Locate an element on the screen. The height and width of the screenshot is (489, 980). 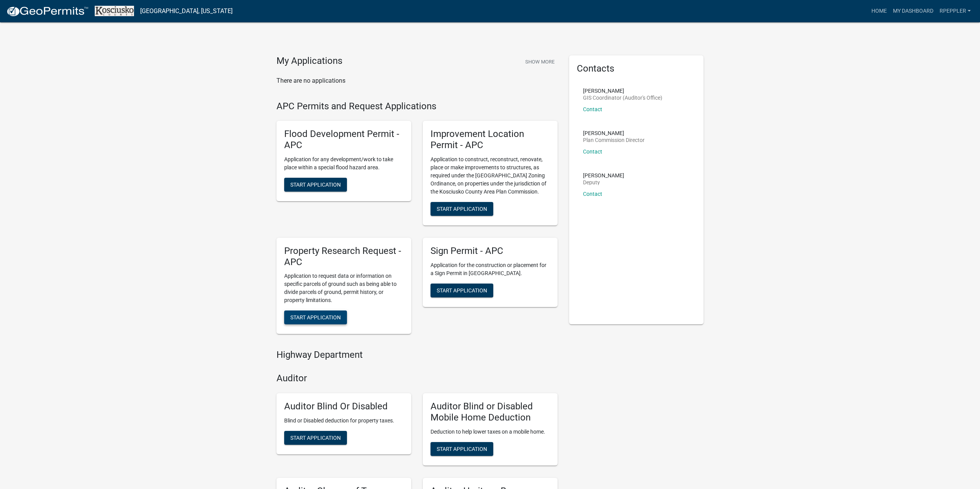
p: Deputy is located at coordinates (604, 182).